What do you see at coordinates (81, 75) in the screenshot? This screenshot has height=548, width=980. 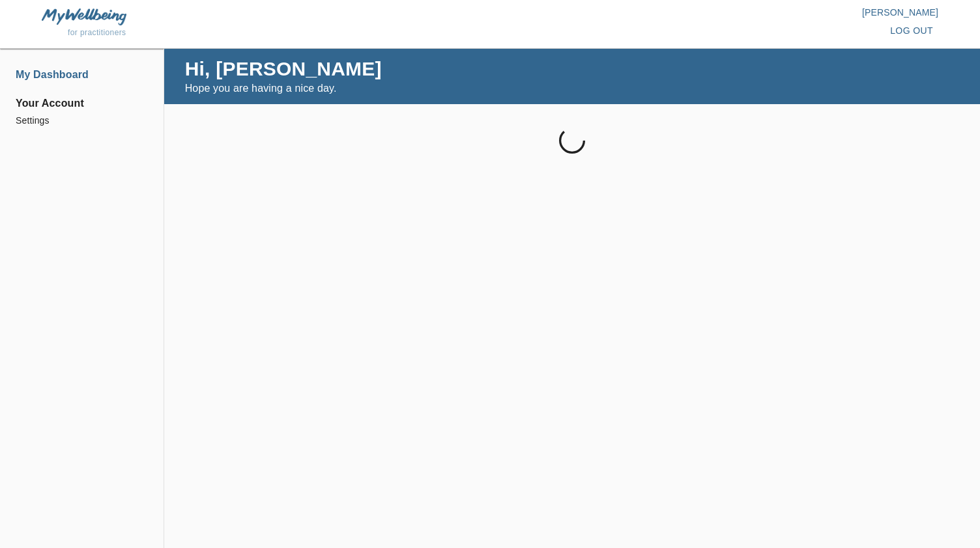 I see `a: My Dashboard` at bounding box center [81, 75].